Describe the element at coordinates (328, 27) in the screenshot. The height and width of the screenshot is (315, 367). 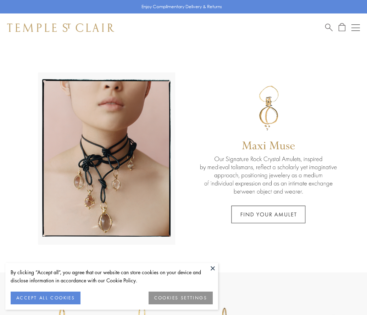
I see `a: Search` at that location.